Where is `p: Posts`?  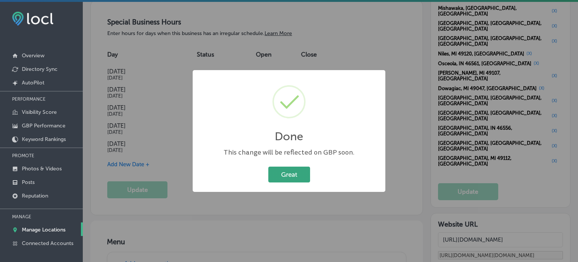 p: Posts is located at coordinates (28, 182).